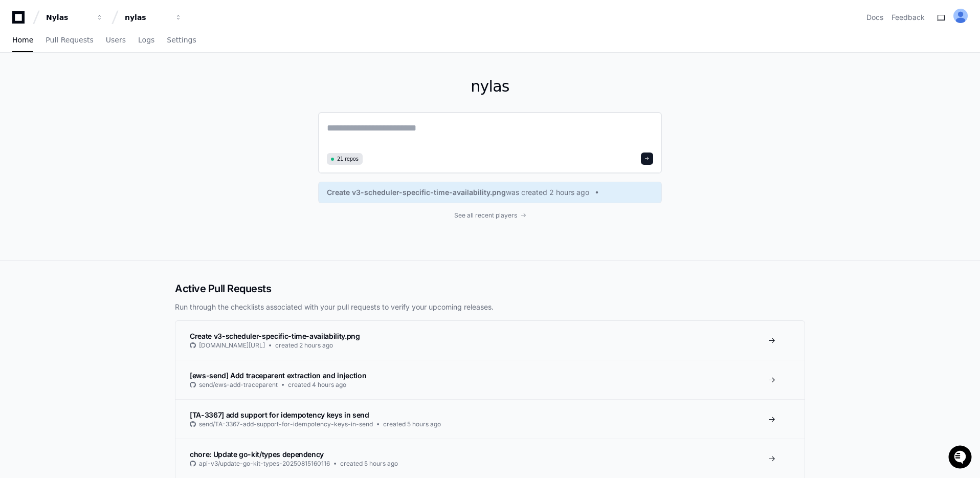 This screenshot has height=478, width=980. What do you see at coordinates (115, 40) in the screenshot?
I see `a: Users` at bounding box center [115, 40].